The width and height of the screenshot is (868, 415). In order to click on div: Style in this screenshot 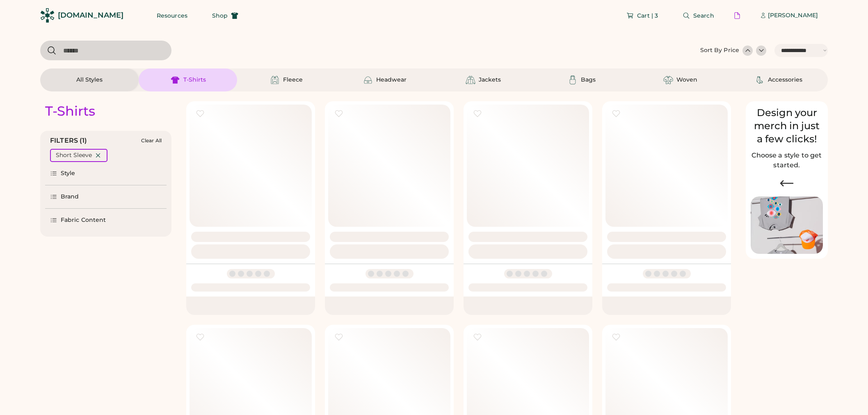, I will do `click(68, 174)`.